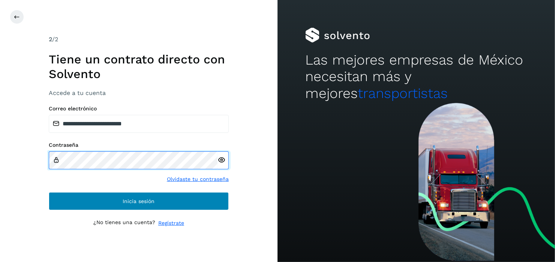  I want to click on label: Contraseña, so click(139, 145).